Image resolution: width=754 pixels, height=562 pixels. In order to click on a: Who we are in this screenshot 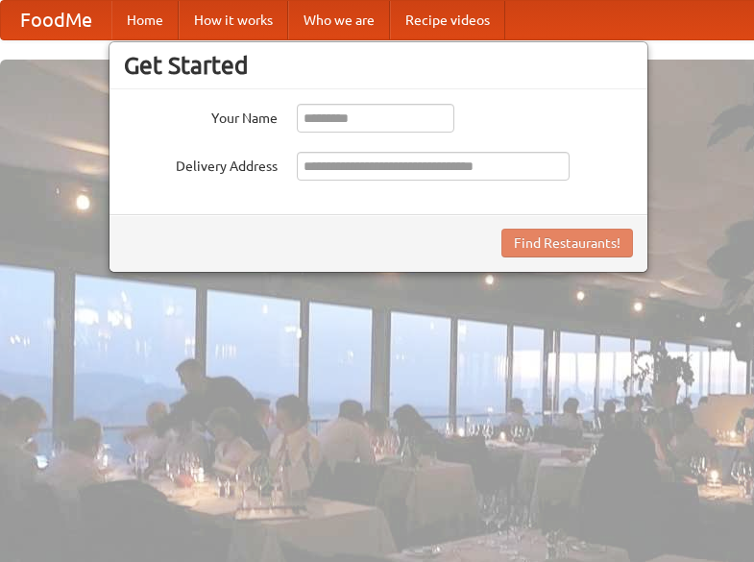, I will do `click(339, 20)`.